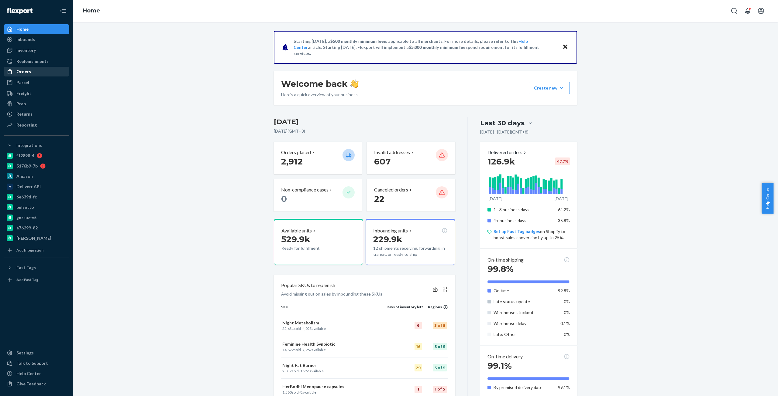 The image size is (778, 396). What do you see at coordinates (36, 104) in the screenshot?
I see `a: Prep` at bounding box center [36, 104].